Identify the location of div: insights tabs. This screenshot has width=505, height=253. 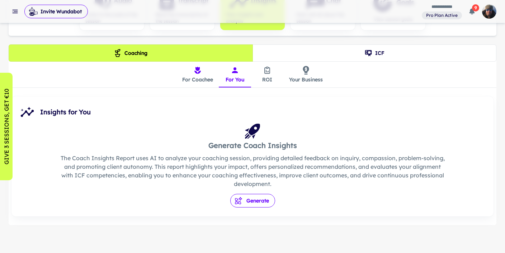
(252, 75).